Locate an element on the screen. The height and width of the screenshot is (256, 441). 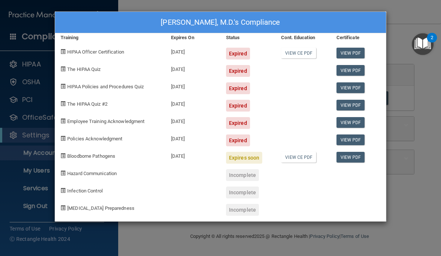
span: Bloodborne Pathogens is located at coordinates (91, 156).